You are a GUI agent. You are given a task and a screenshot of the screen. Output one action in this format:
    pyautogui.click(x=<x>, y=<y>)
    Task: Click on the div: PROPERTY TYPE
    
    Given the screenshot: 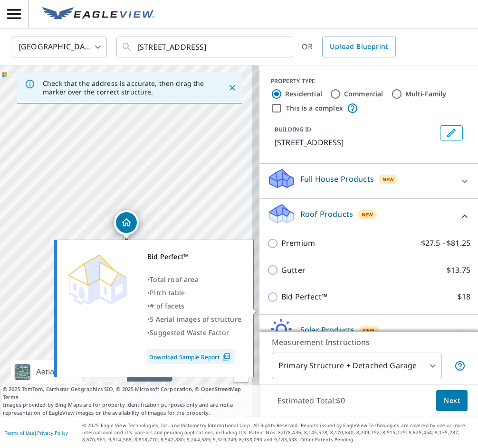 What is the action you would take?
    pyautogui.click(x=369, y=82)
    